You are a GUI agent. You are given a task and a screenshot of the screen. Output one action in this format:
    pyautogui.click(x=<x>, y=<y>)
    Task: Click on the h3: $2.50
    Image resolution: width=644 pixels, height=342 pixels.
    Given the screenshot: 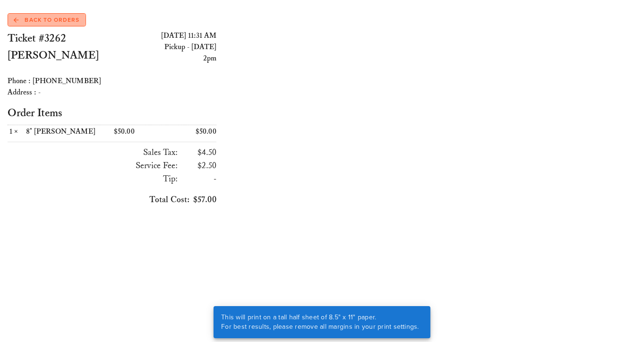 What is the action you would take?
    pyautogui.click(x=199, y=165)
    